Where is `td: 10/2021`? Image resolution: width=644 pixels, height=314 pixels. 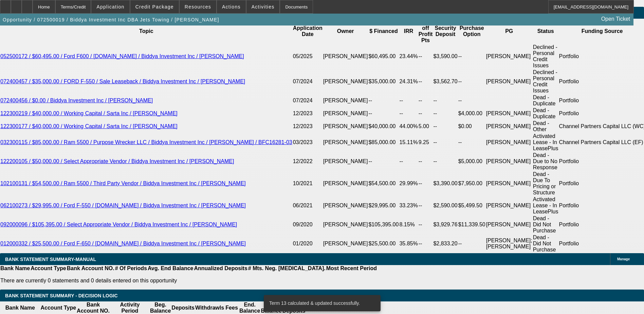 td: 10/2021 is located at coordinates (307, 184).